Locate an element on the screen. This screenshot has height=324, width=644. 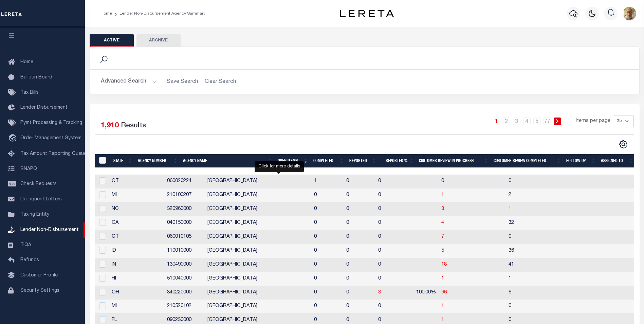
th: Reported %: activate to sort column ascending is located at coordinates (397, 161).